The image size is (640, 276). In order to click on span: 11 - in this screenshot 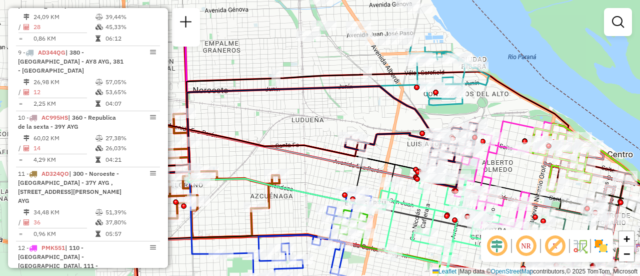, I will do `click(70, 187)`.